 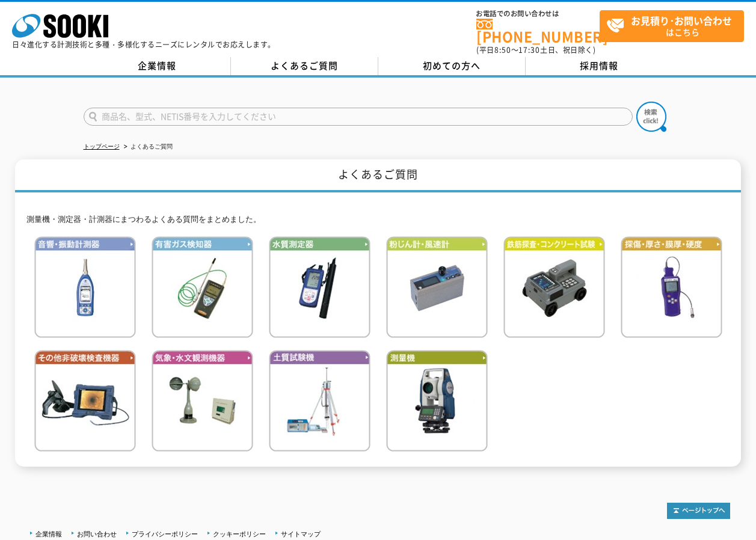 I want to click on p: 日々進化する計測技術と多種・多様化するニーズにレンタルでお応えします。, so click(x=144, y=44).